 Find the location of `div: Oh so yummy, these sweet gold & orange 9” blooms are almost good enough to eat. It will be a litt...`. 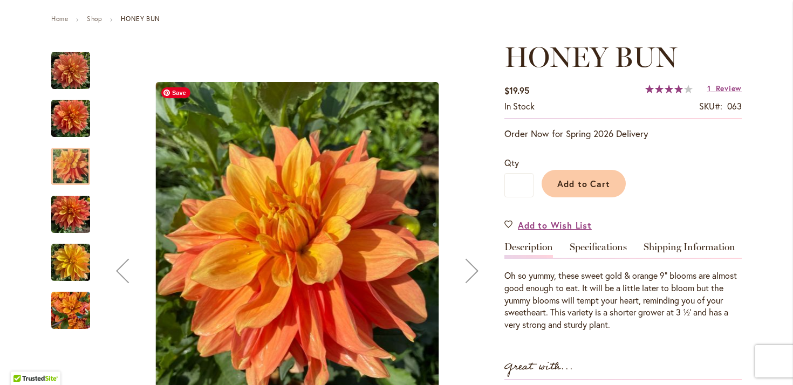

div: Oh so yummy, these sweet gold & orange 9” blooms are almost good enough to eat. It will be a litt... is located at coordinates (623, 300).